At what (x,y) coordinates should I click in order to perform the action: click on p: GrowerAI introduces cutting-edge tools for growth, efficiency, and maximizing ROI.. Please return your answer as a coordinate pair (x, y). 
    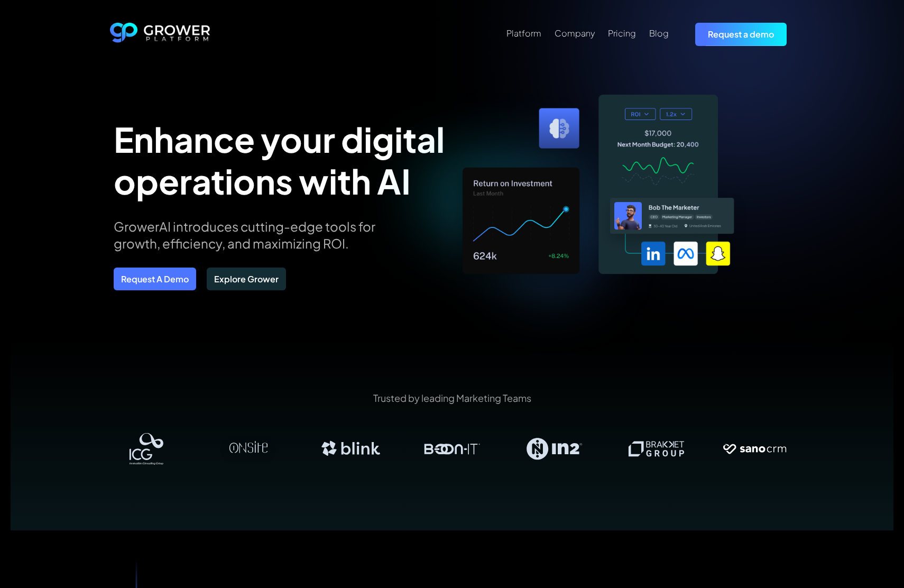
    Looking at the image, I should click on (250, 235).